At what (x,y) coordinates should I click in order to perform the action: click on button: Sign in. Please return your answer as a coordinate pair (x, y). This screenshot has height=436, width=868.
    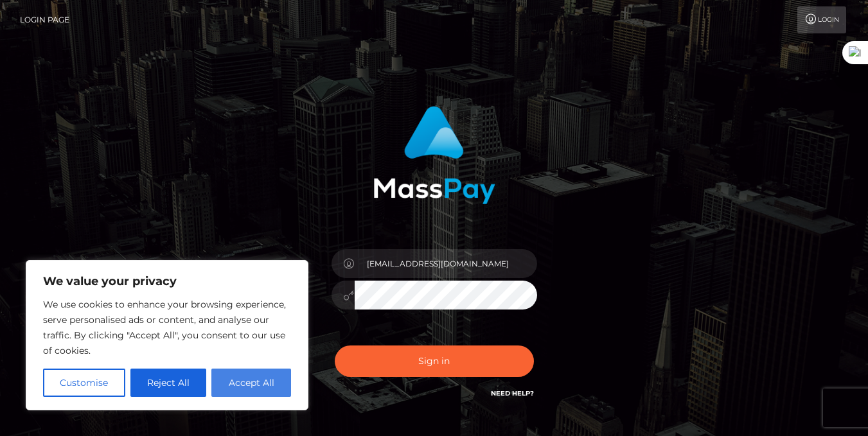
    Looking at the image, I should click on (434, 361).